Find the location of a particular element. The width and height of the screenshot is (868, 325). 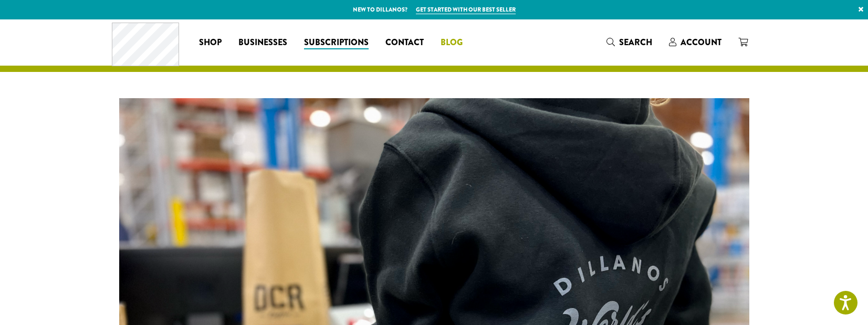

span: Businesses is located at coordinates (263, 42).